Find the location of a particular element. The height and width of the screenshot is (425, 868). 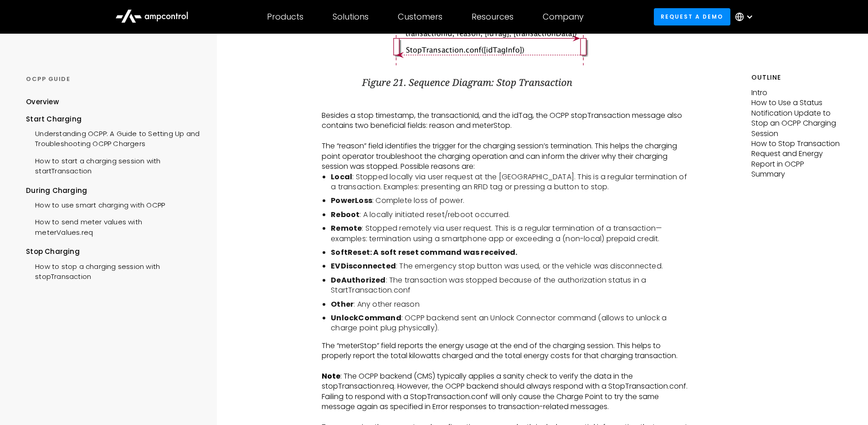

div: Company is located at coordinates (563, 17).